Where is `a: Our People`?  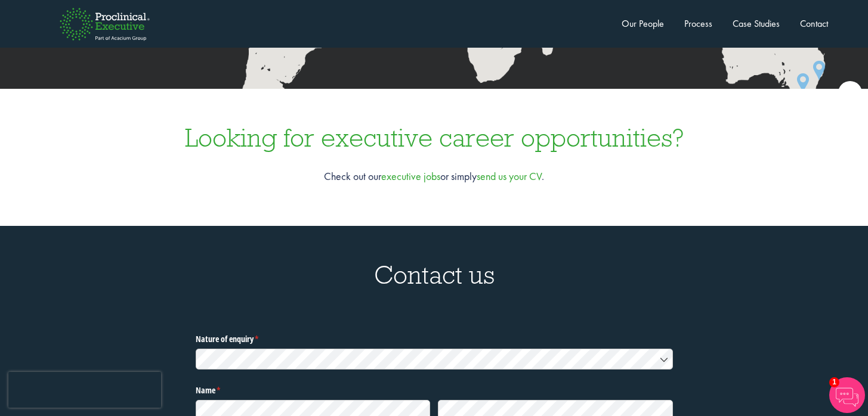 a: Our People is located at coordinates (643, 23).